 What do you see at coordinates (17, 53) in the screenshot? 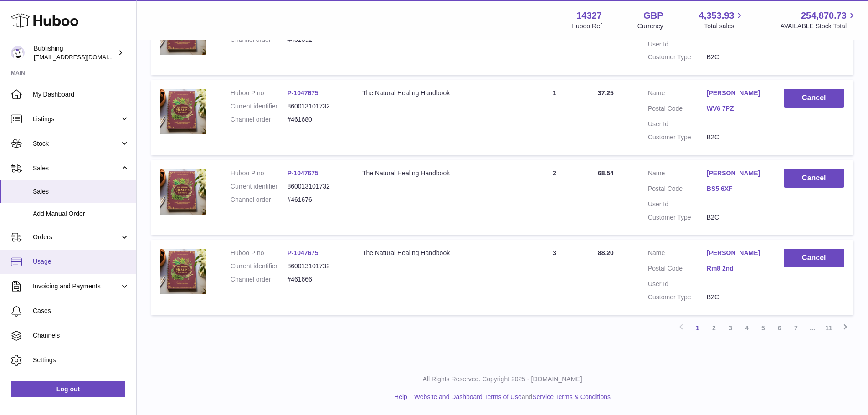
I see `img: internalAdmin-14327@internal.huboo.com` at bounding box center [17, 53].